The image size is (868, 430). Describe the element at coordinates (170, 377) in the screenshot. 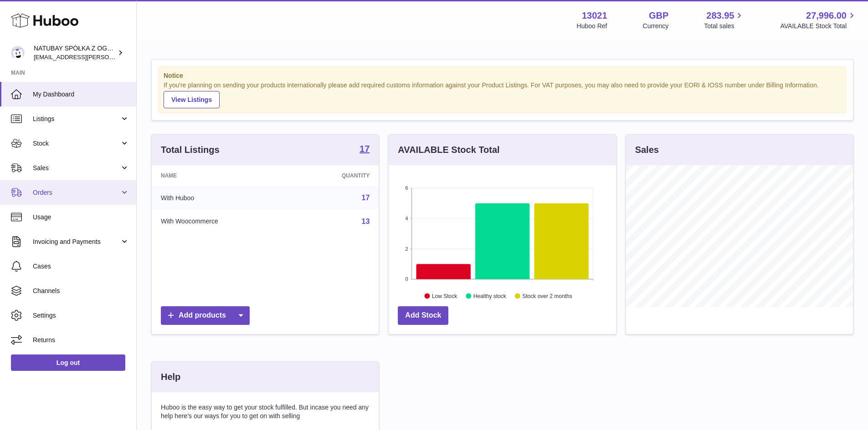

I see `h3: Help` at that location.